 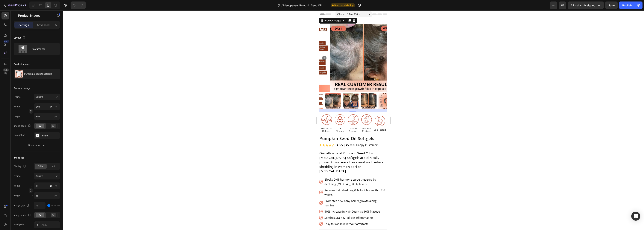 What do you see at coordinates (63, 111) in the screenshot?
I see `img: gempages_565367990950822674-fe190dc1-9ca8-42e8-b4a4-e00664dce6d8.png` at bounding box center [63, 111].